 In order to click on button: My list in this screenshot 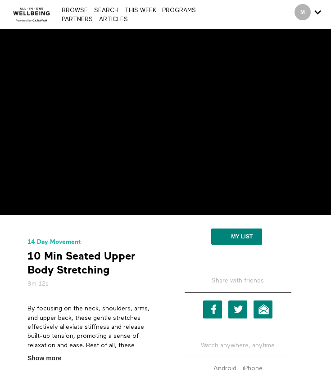, I will do `click(236, 237)`.